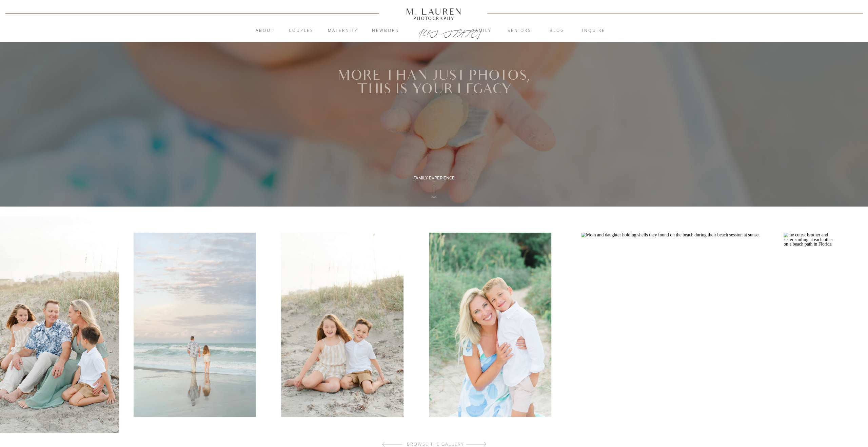 The height and width of the screenshot is (447, 868). Describe the element at coordinates (519, 31) in the screenshot. I see `a: Seniors` at that location.